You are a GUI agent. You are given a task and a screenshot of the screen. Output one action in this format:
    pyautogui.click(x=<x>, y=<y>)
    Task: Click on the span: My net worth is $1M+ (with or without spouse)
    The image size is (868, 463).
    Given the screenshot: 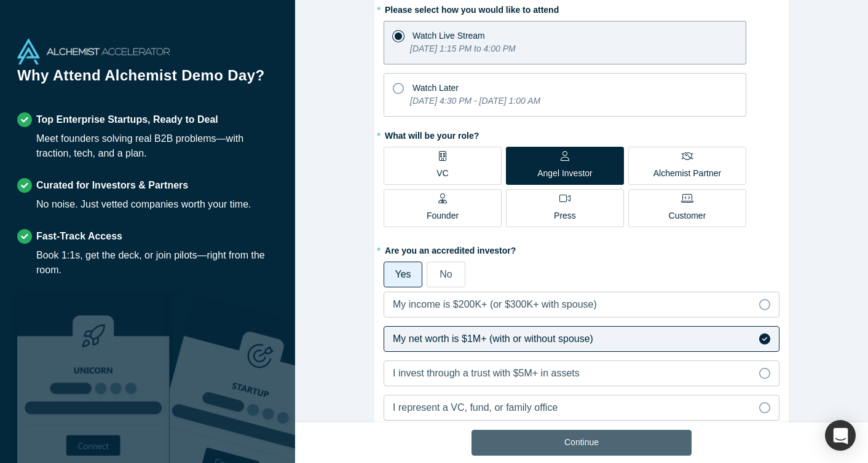 What is the action you would take?
    pyautogui.click(x=494, y=339)
    